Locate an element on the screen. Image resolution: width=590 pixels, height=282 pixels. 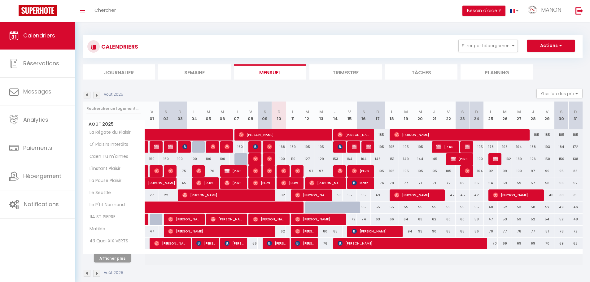
div: 78 is located at coordinates (392, 183).